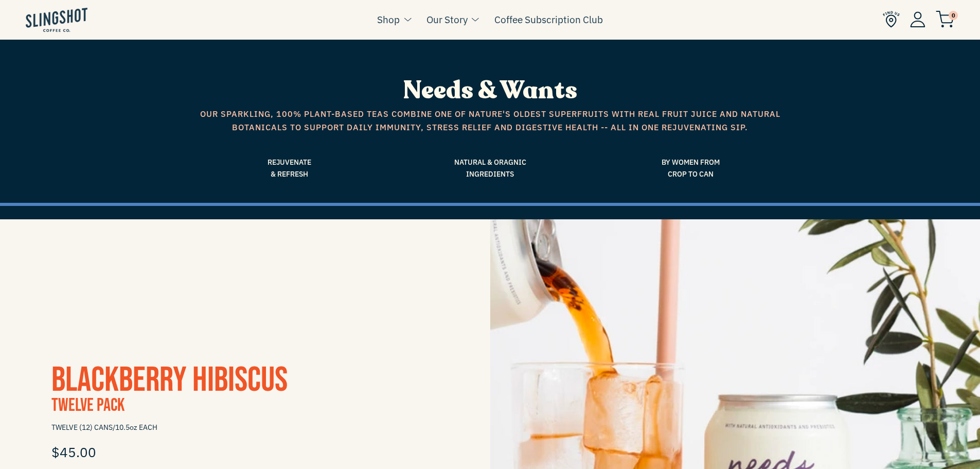  Describe the element at coordinates (491, 168) in the screenshot. I see `span: Natural & Oragnic Ingredients` at that location.